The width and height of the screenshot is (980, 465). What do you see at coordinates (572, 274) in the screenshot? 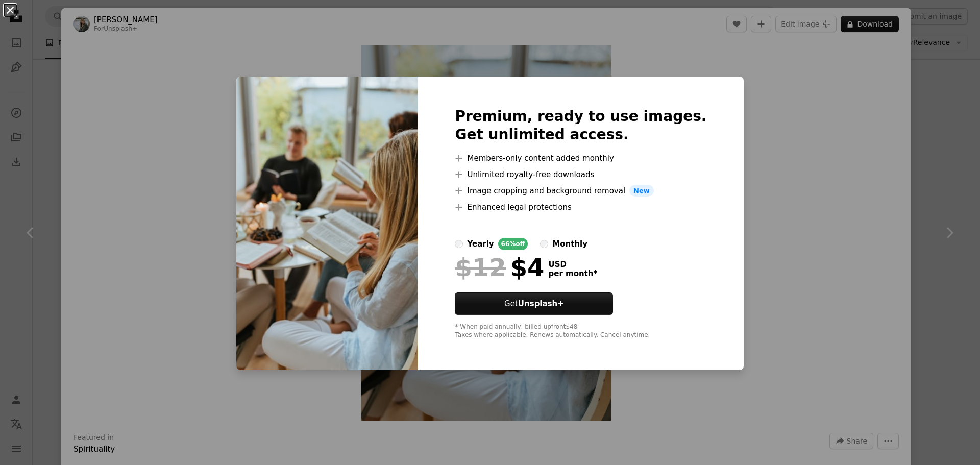
I see `span: per month *` at bounding box center [572, 274].